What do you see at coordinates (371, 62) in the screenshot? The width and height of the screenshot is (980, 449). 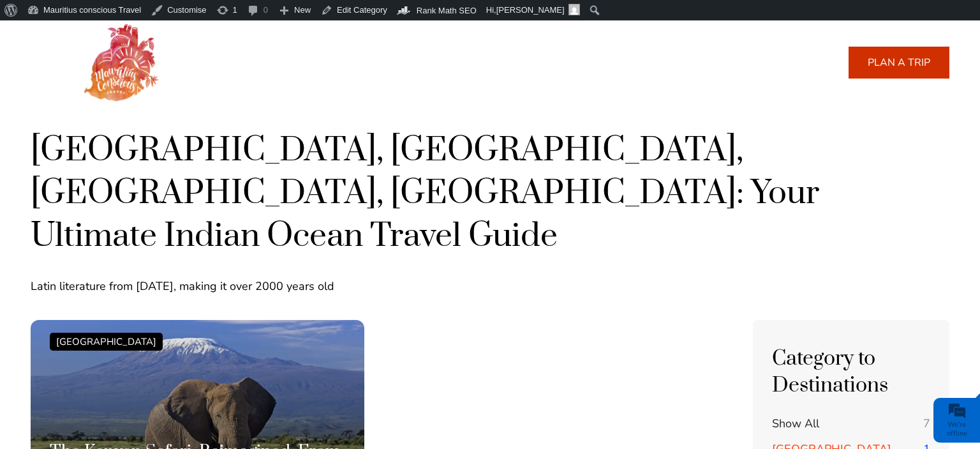 I see `a: The Indian Ocean` at bounding box center [371, 62].